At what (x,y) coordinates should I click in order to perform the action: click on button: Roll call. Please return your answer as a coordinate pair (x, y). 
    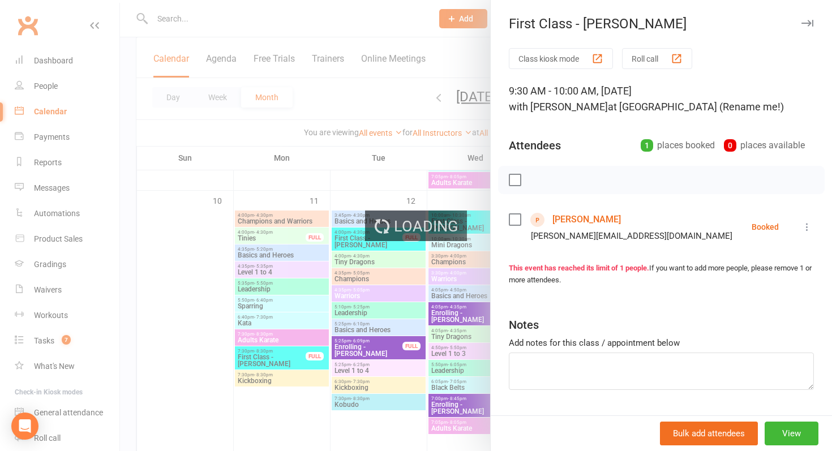
    Looking at the image, I should click on (657, 58).